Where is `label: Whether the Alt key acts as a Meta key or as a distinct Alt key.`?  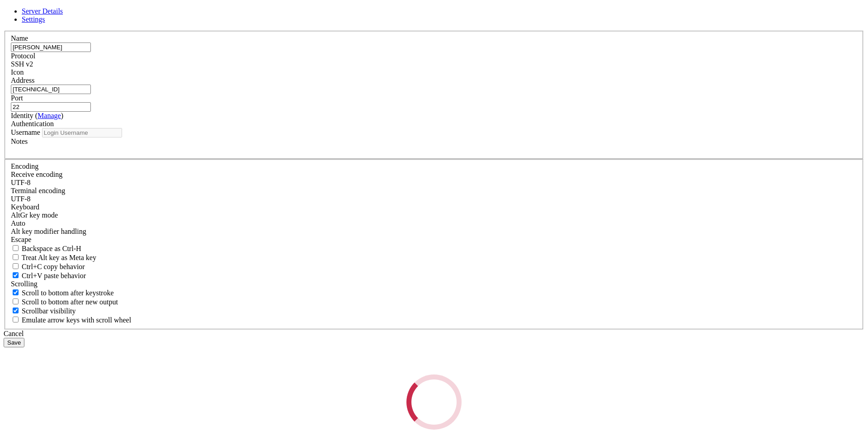
label: Whether the Alt key acts as a Meta key or as a distinct Alt key. is located at coordinates (53, 257).